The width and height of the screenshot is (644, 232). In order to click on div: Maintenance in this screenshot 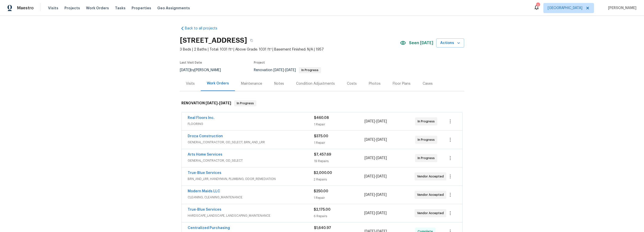, I will do `click(251, 84)`.